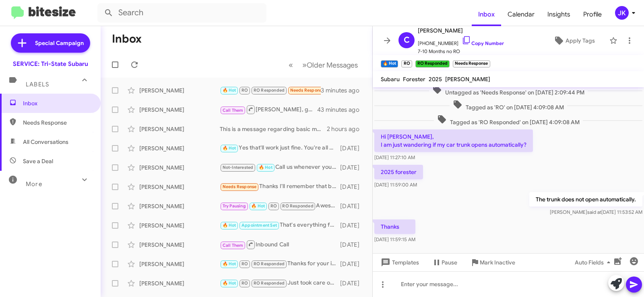  I want to click on nav: Page navigation example, so click(323, 65).